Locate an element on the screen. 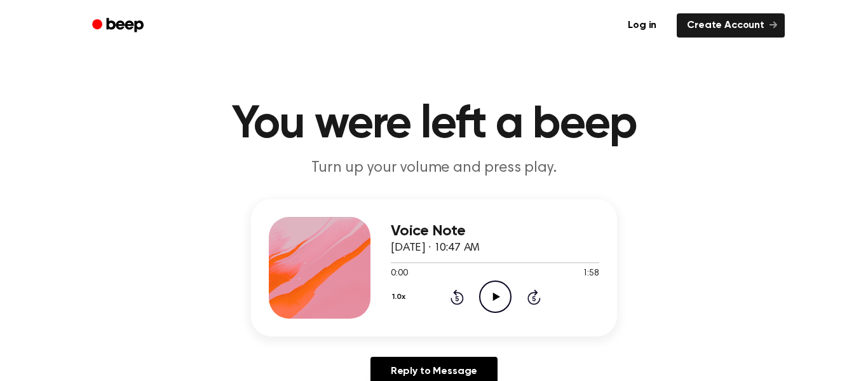 The width and height of the screenshot is (868, 381). h1: You were left a beep is located at coordinates (434, 125).